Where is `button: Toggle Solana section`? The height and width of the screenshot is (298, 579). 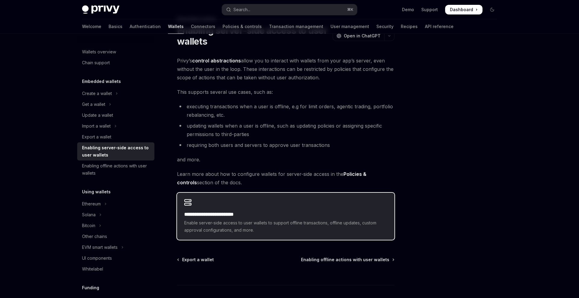 button: Toggle Solana section is located at coordinates (116, 215).